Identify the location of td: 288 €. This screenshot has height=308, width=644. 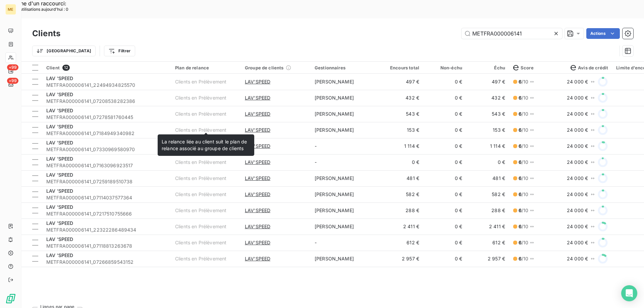
(402, 210).